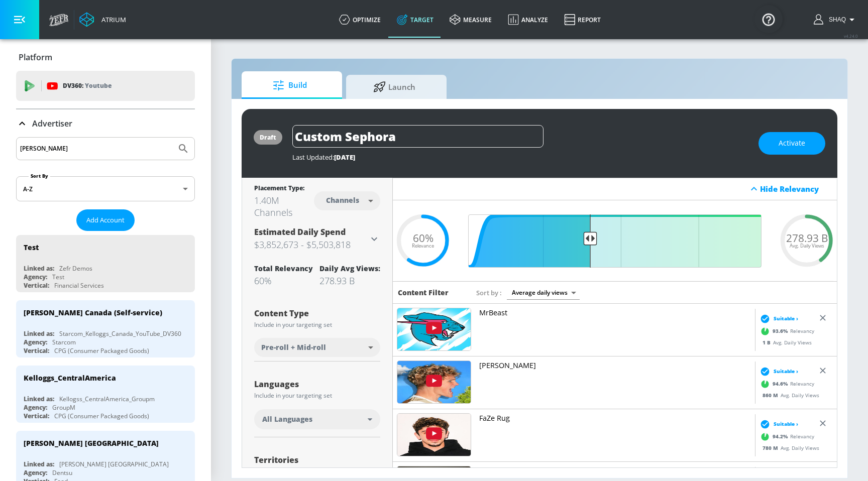 This screenshot has height=481, width=868. I want to click on span: All Languages, so click(287, 419).